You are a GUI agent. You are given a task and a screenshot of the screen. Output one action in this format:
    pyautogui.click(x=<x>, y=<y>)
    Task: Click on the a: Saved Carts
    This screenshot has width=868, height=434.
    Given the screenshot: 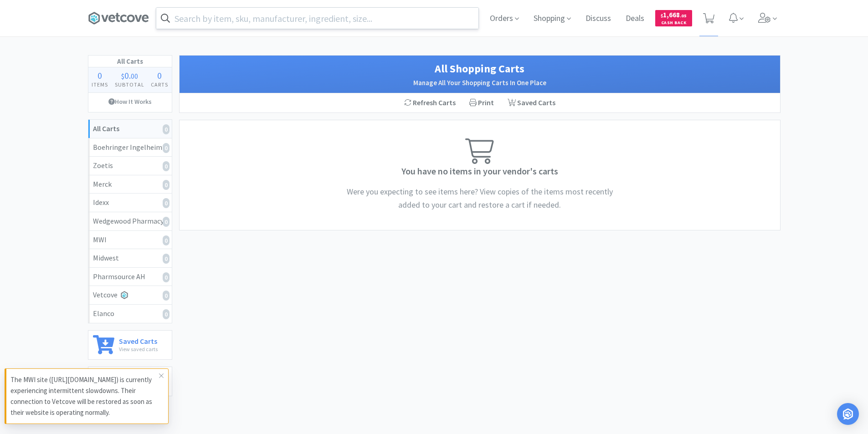 What is the action you would take?
    pyautogui.click(x=531, y=103)
    